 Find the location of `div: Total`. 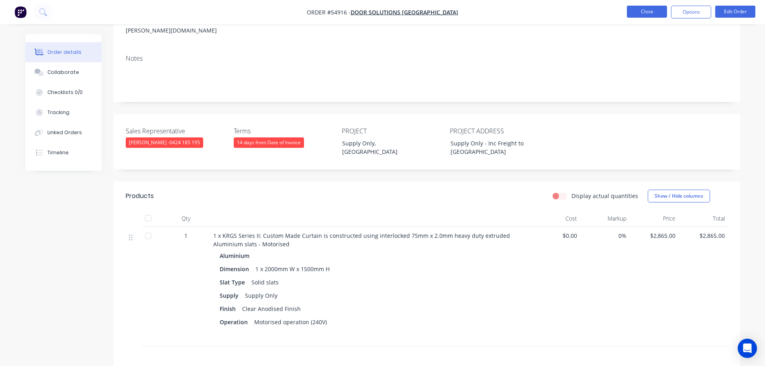

div: Total is located at coordinates (703, 218).